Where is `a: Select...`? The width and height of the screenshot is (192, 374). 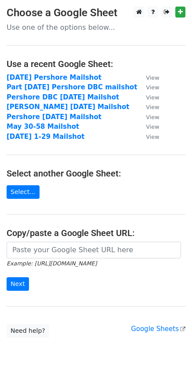 a: Select... is located at coordinates (23, 192).